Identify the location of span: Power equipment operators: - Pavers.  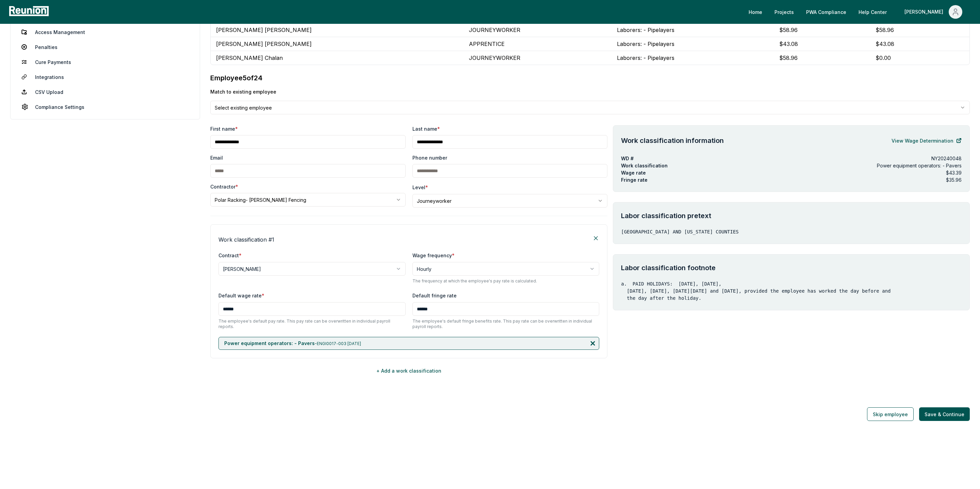
(269, 343).